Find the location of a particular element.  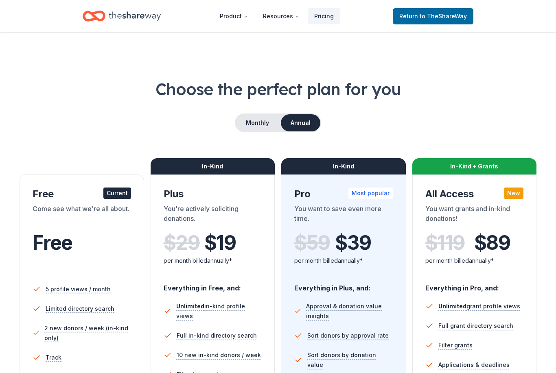

span: Return is located at coordinates (433, 16).